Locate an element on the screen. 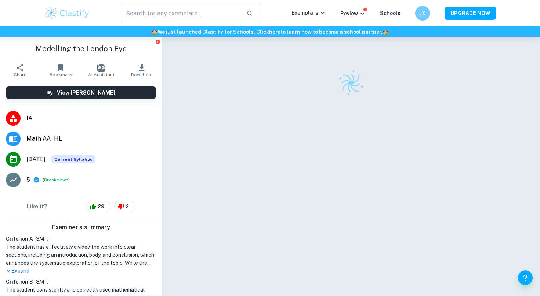  h6: JX is located at coordinates (422, 13).